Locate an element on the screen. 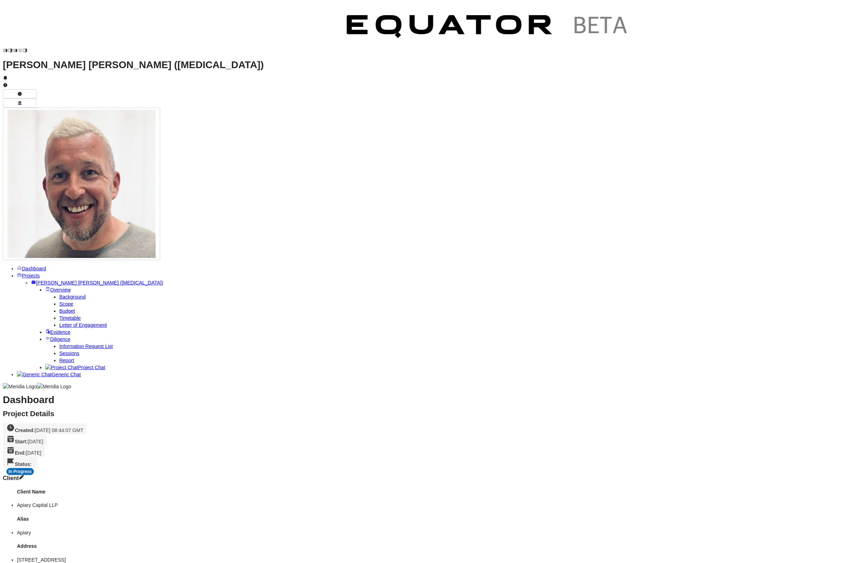  a: Projects is located at coordinates (28, 276).